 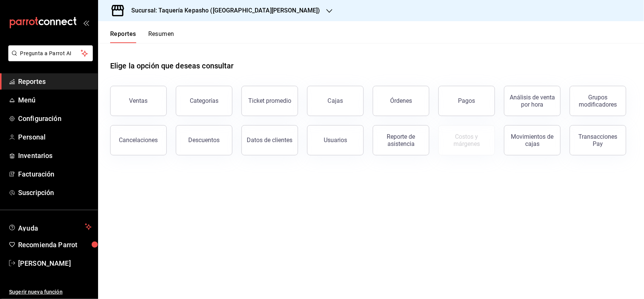 What do you see at coordinates (123, 36) in the screenshot?
I see `button: Reportes` at bounding box center [123, 36].